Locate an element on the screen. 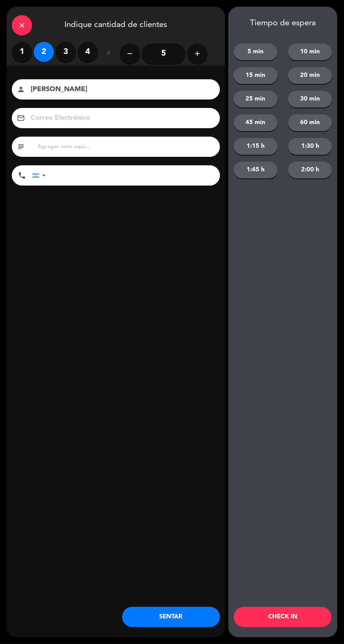  button: 2:00 h is located at coordinates (309, 170).